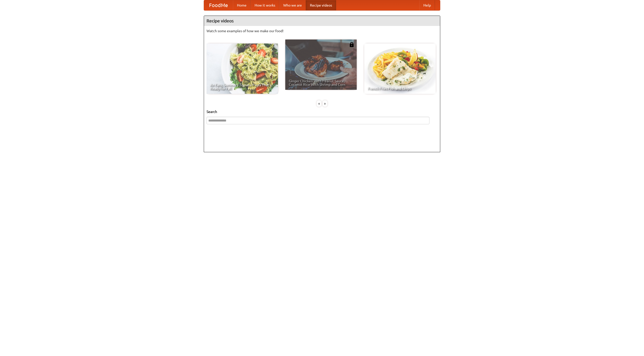 This screenshot has width=644, height=356. What do you see at coordinates (322, 31) in the screenshot?
I see `p: Watch some examples of how we make our food!` at bounding box center [322, 31].